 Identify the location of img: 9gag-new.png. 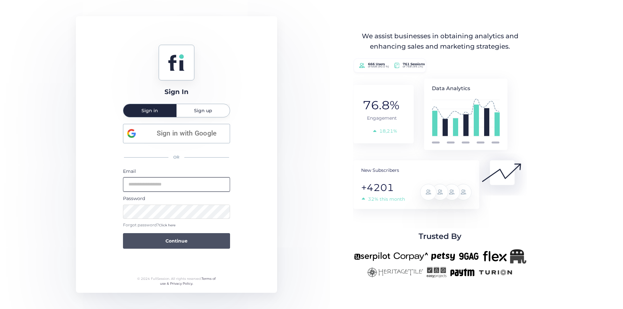
(469, 257).